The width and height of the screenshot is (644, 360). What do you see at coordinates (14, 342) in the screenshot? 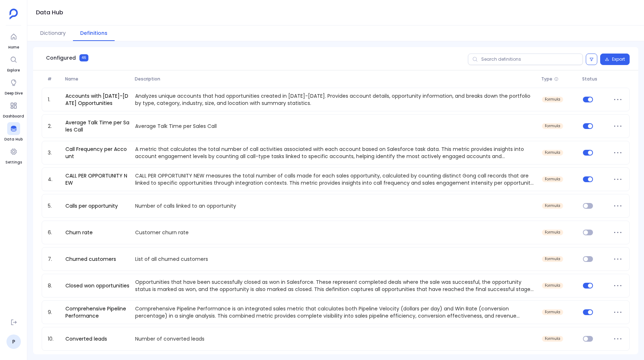
I see `a: P` at bounding box center [14, 342].